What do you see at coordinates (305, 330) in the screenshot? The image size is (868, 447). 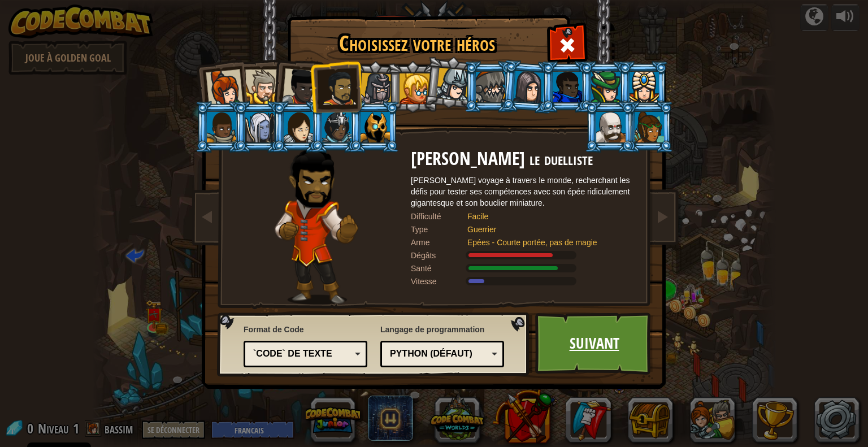 I see `span: Format de Code` at bounding box center [305, 330].